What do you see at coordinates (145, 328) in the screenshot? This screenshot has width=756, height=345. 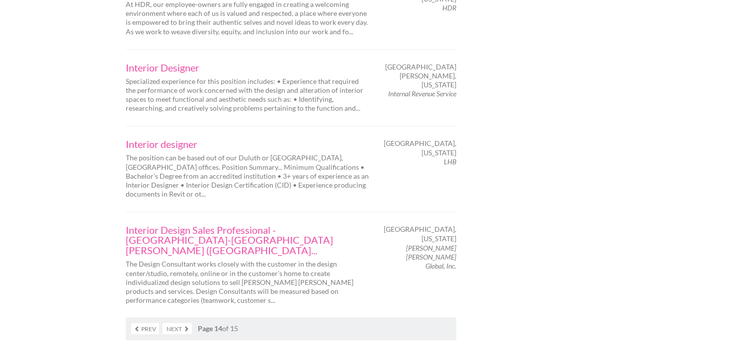 I see `a: Prev` at bounding box center [145, 328].